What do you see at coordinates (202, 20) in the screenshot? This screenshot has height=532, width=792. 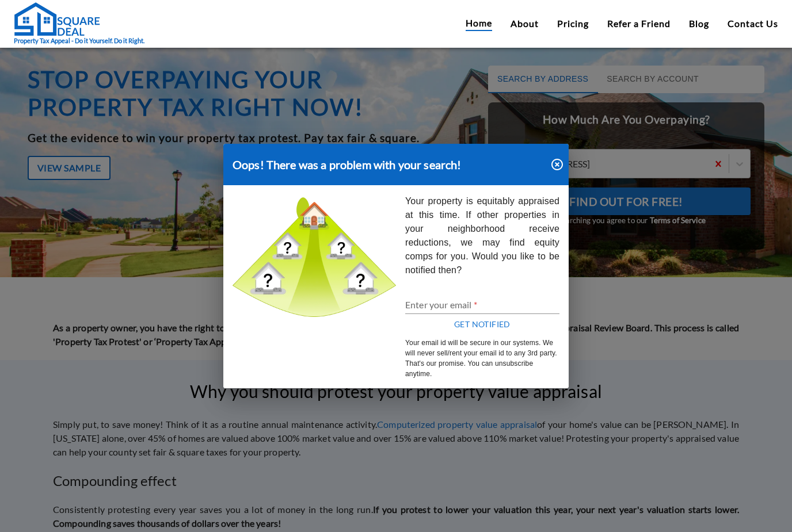 I see `div: Minimize live chat window` at bounding box center [202, 20].